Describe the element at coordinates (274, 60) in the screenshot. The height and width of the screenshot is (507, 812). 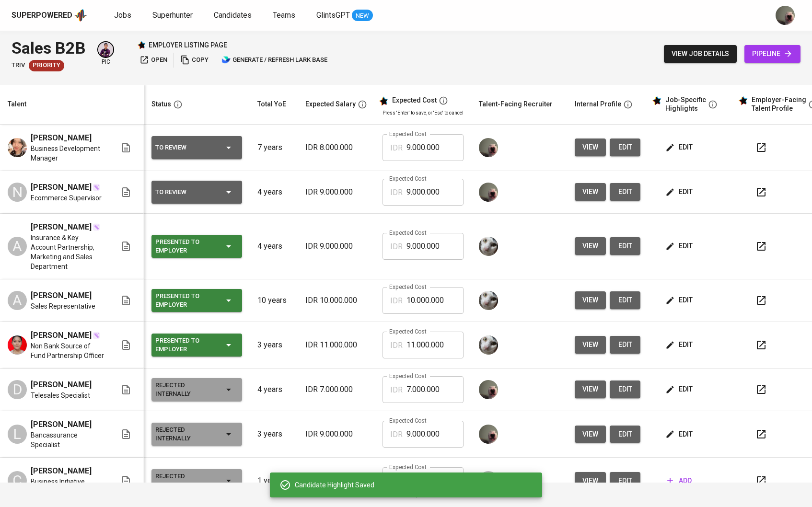
I see `button: lark generate / refresh lark base` at that location.